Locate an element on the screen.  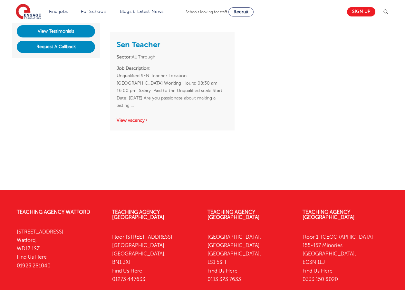
a: View vacancy is located at coordinates (133, 120).